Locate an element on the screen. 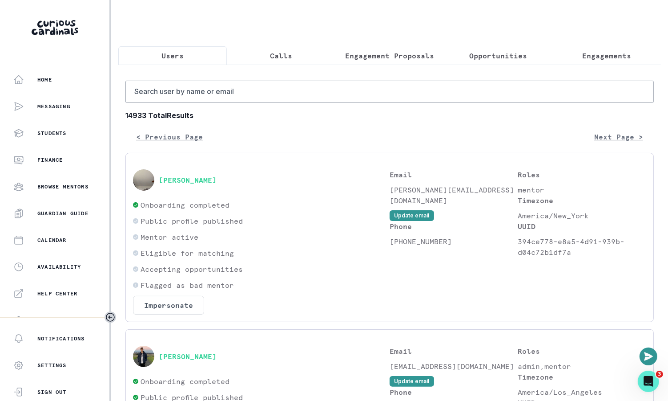  p: Calendar is located at coordinates (52, 240).